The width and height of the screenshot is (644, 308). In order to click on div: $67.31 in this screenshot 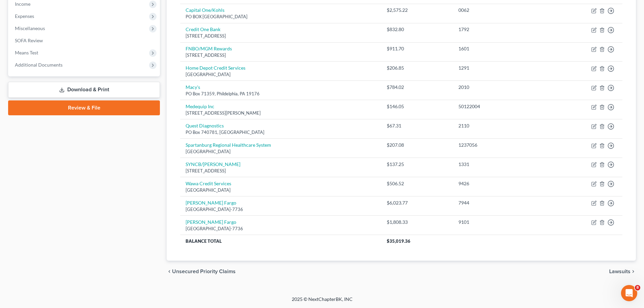, I will do `click(418, 126)`.